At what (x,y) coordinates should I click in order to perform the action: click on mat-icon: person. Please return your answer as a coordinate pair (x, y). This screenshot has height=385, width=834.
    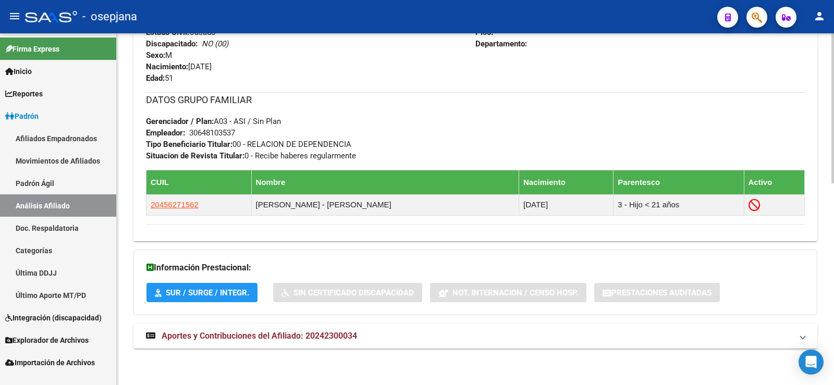
    Looking at the image, I should click on (819, 16).